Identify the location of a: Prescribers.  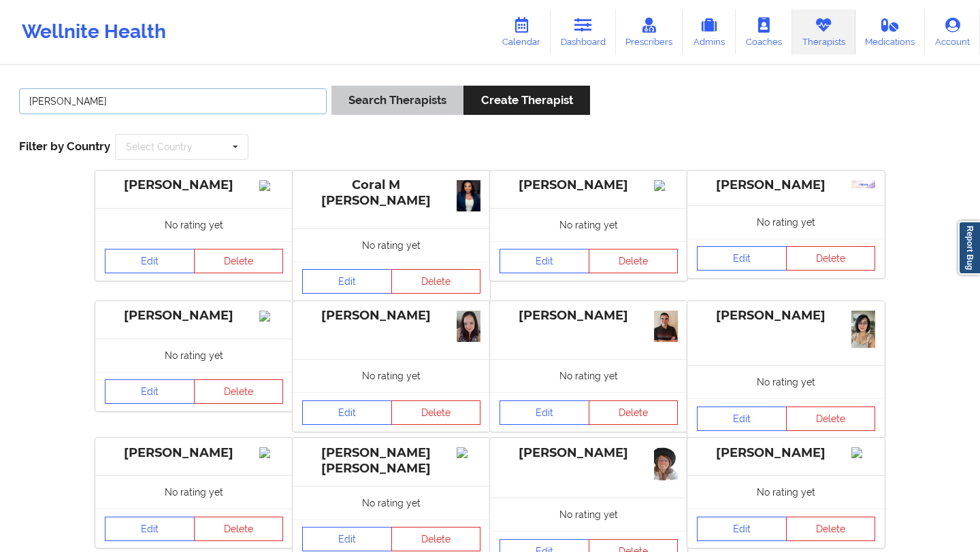
(649, 32).